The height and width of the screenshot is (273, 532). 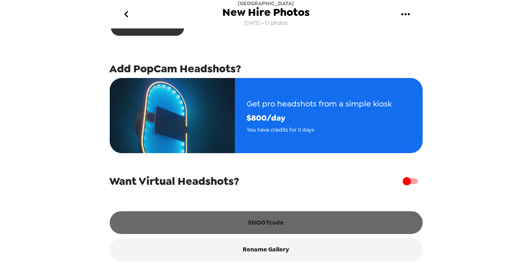 I want to click on button: SHOOTcode, so click(x=266, y=223).